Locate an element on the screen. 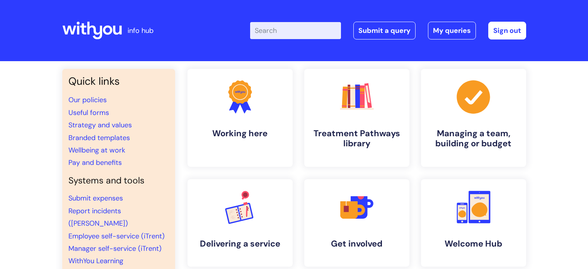  h4: Delivering a service is located at coordinates (240, 244).